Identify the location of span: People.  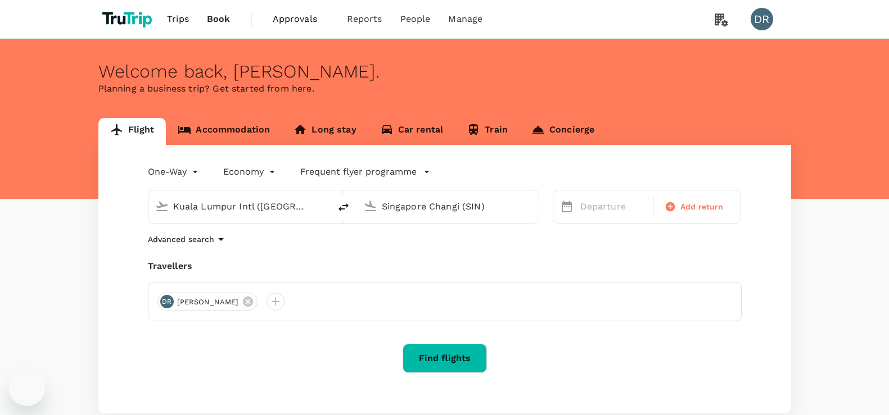
(415, 19).